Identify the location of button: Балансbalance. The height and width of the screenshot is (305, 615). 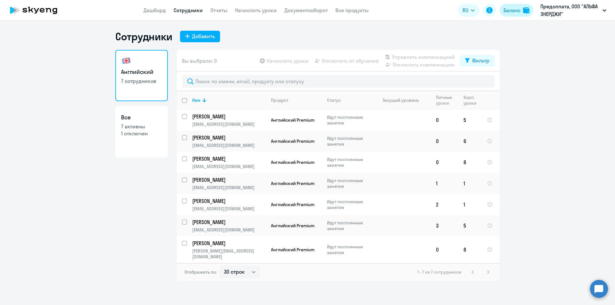
(516, 10).